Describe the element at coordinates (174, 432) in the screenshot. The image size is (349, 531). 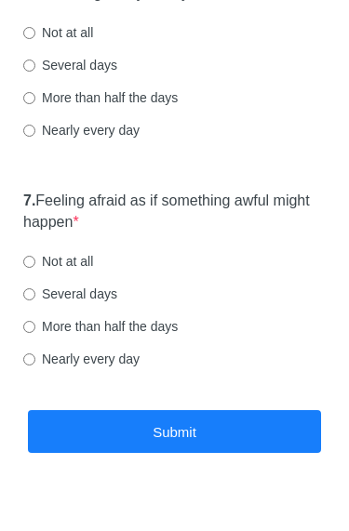
I see `button: Submit` at that location.